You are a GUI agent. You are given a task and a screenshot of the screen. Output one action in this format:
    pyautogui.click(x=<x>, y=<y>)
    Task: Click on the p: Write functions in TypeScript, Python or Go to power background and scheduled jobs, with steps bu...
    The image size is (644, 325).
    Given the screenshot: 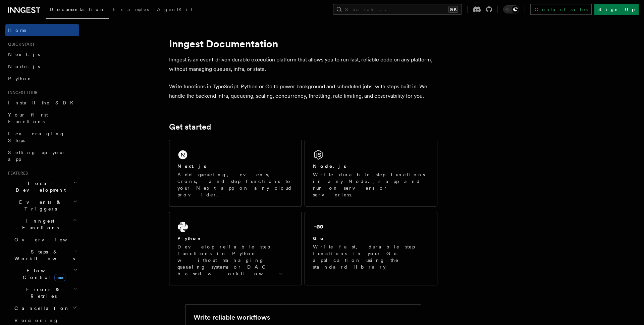 What is the action you would take?
    pyautogui.click(x=303, y=91)
    